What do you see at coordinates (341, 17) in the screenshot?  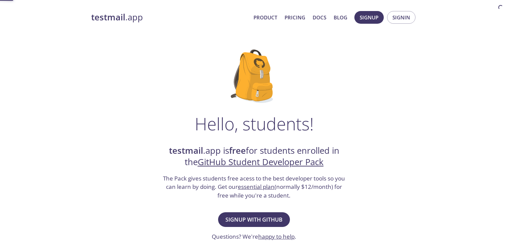 I see `a: Blog` at bounding box center [341, 17].